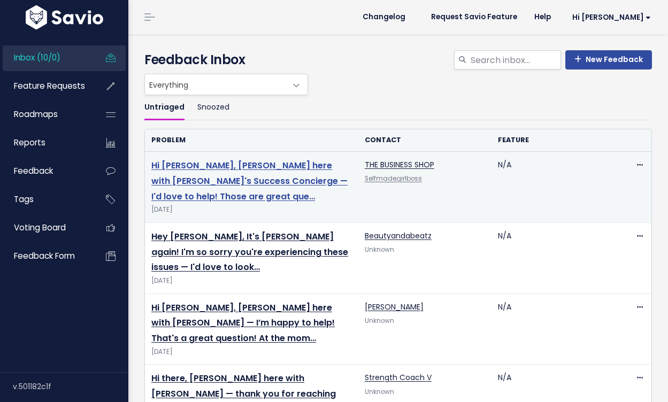 This screenshot has height=402, width=668. What do you see at coordinates (64, 17) in the screenshot?
I see `img: logo-white.9d6f32f41409.svg` at bounding box center [64, 17].